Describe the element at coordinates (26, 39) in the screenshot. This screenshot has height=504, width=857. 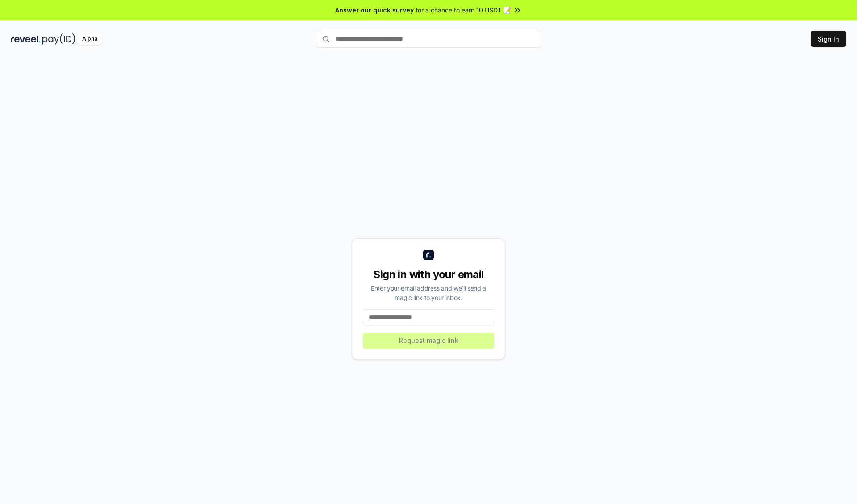
I see `img: reveel_dark` at that location.